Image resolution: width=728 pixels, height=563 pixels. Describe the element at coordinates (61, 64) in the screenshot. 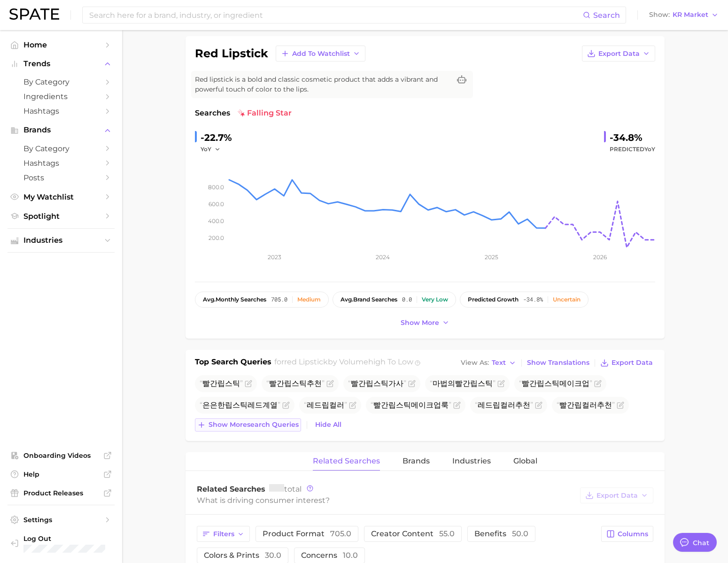

I see `button: Trends` at that location.